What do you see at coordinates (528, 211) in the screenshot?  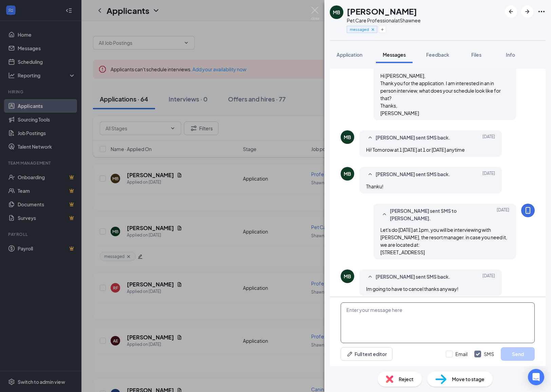 I see `svg: MobileSms` at bounding box center [528, 211].